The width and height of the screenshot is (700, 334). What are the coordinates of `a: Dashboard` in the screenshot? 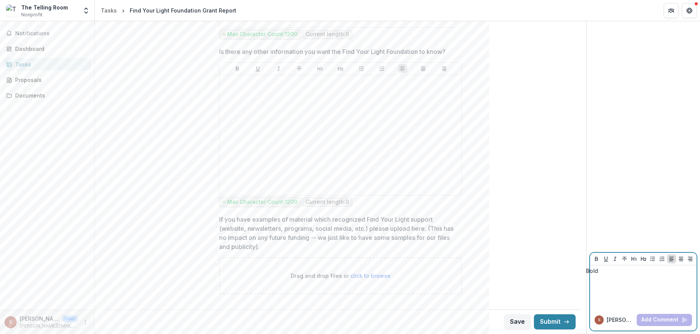 It's located at (47, 49).